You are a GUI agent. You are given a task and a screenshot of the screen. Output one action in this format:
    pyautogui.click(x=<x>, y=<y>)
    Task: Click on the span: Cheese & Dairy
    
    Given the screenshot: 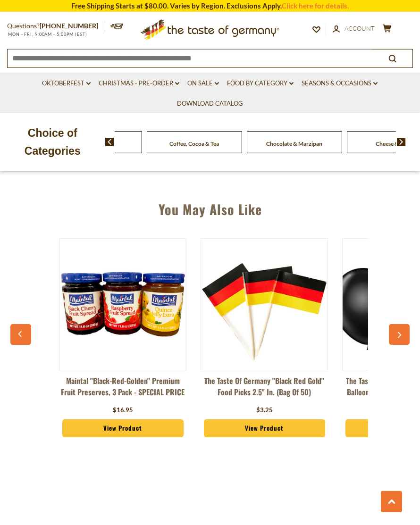 What is the action you would take?
    pyautogui.click(x=395, y=143)
    